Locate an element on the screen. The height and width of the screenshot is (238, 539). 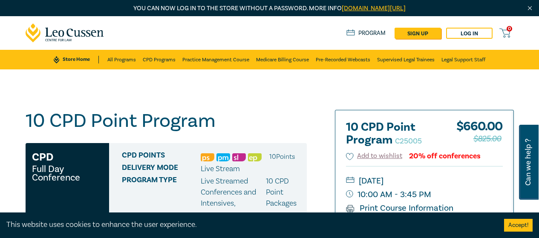
a: All Programs is located at coordinates (121, 60).